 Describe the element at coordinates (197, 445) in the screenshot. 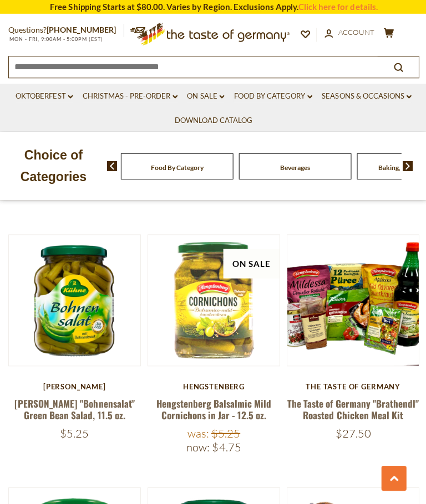

I see `label: Now:` at that location.